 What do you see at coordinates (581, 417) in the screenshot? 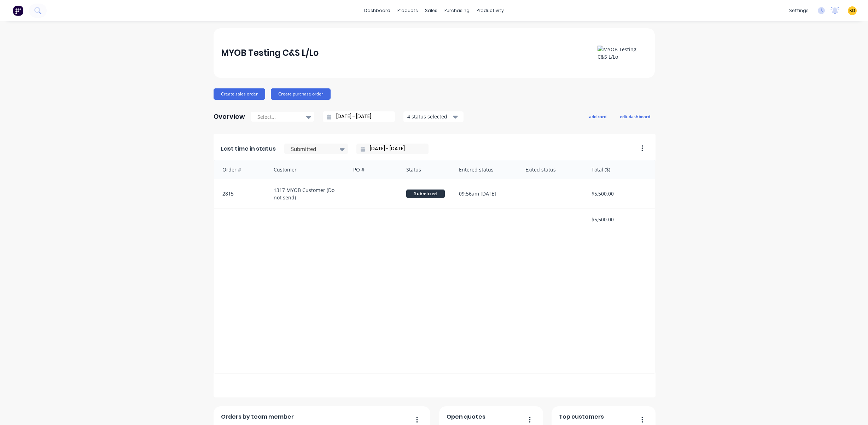
I see `span: Top customers` at bounding box center [581, 417].